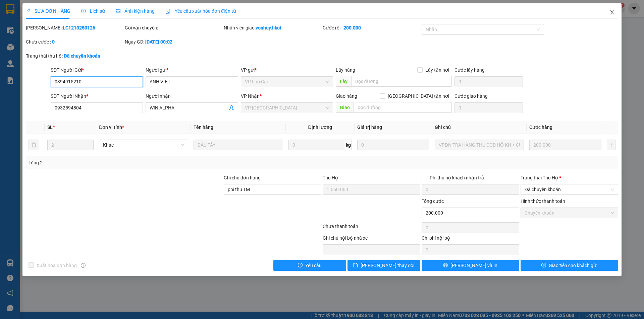  Describe the element at coordinates (83, 266) in the screenshot. I see `span: info-circle` at that location.